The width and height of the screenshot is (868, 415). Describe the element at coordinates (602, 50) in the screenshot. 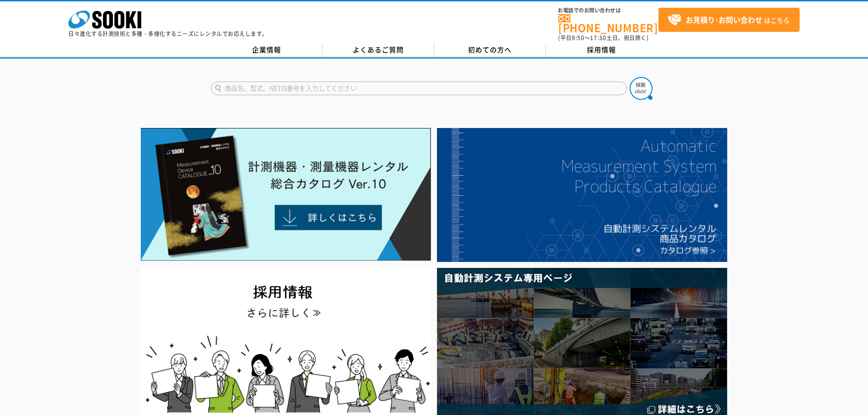

I see `a: 採用情報` at that location.